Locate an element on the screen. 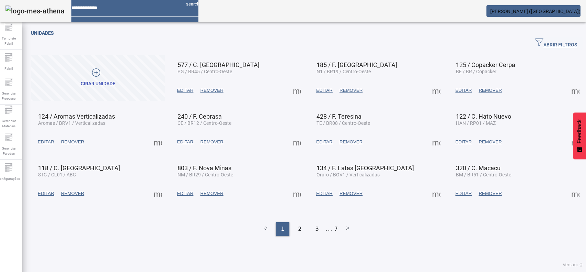 This screenshot has width=586, height=272. span: Versão: () is located at coordinates (573, 264).